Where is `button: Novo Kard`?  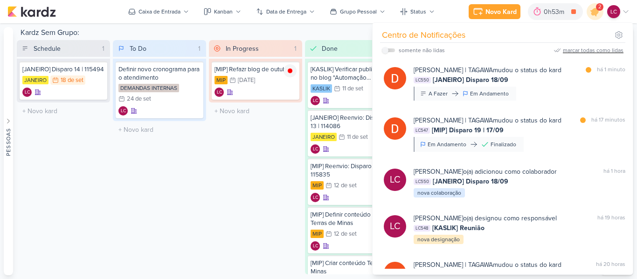 button: Novo Kard is located at coordinates (495, 12).